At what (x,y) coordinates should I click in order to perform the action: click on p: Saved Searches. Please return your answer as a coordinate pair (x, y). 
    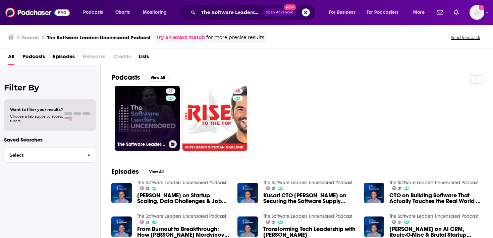
    Looking at the image, I should click on (50, 139).